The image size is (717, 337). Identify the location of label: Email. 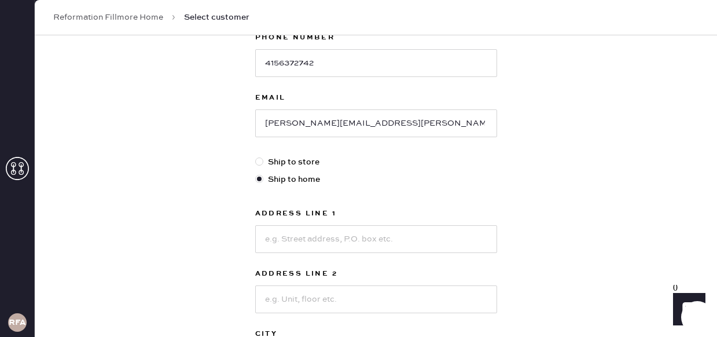
(376, 98).